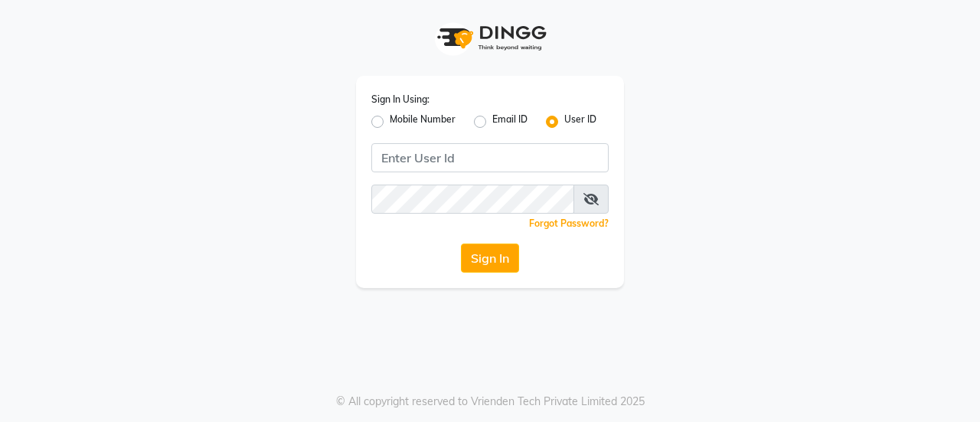 This screenshot has width=980, height=422. Describe the element at coordinates (490, 258) in the screenshot. I see `button: Sign In` at that location.